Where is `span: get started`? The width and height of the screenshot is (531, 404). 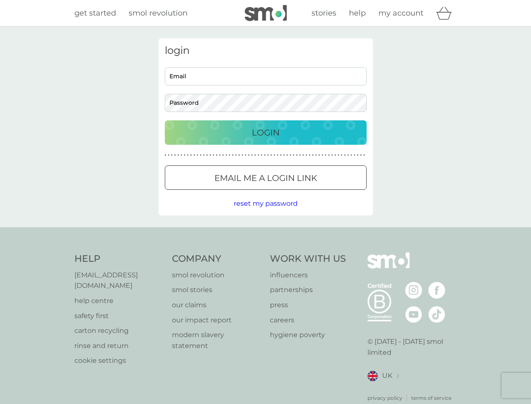 span: get started is located at coordinates (95, 13).